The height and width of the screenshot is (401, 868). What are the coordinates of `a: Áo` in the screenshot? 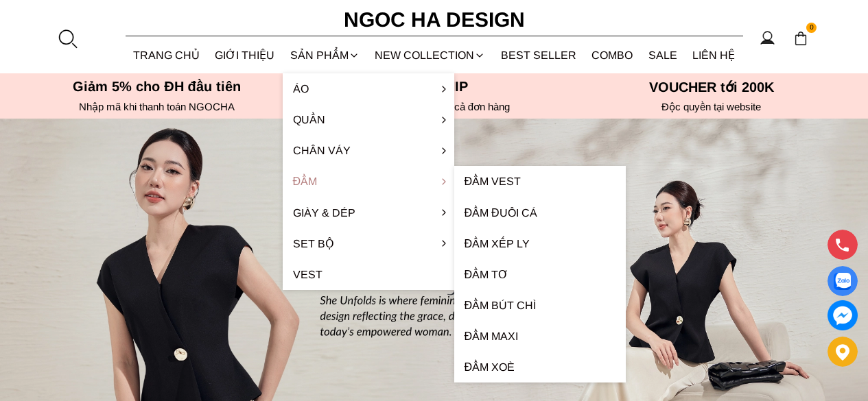 It's located at (369, 89).